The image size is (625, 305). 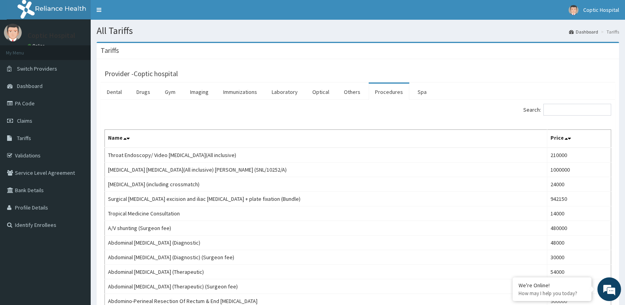 I want to click on p: Coptic Hospital, so click(x=51, y=36).